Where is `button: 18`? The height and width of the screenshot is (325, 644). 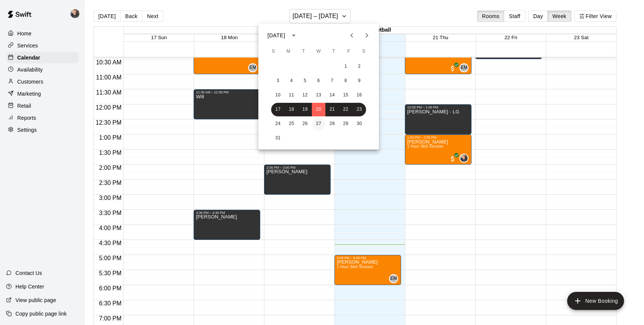
button: 18 is located at coordinates (292, 109).